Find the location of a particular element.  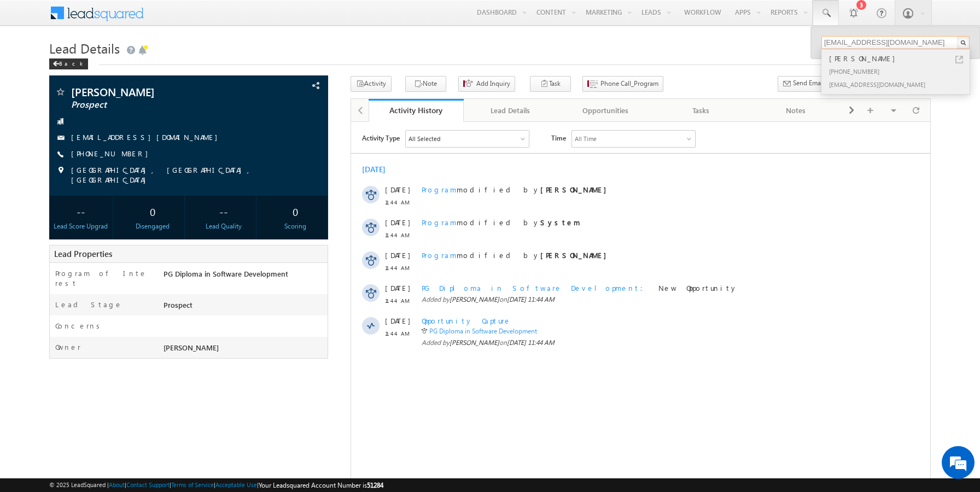

div: Back is located at coordinates (68, 64).